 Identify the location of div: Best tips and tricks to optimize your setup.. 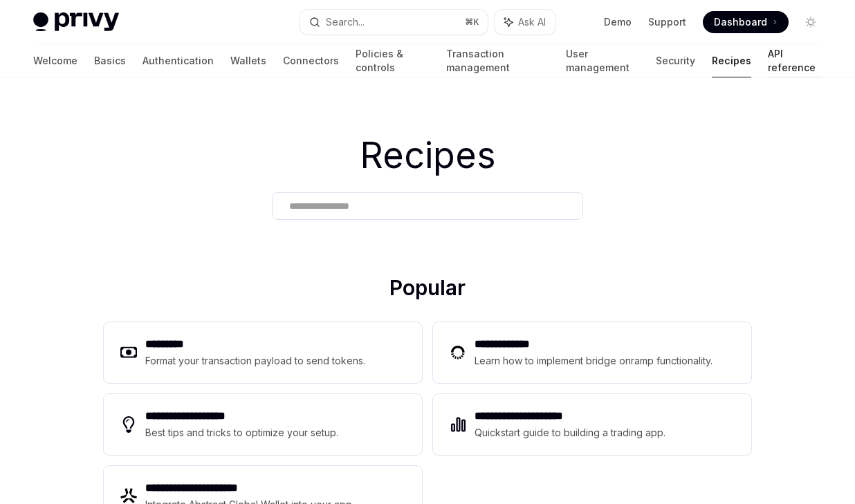
(243, 433).